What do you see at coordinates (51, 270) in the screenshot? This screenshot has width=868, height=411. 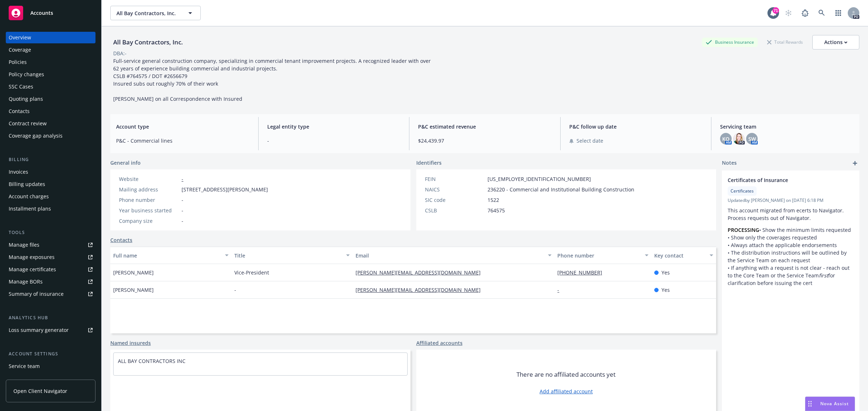 I see `a: Manage certificates` at bounding box center [51, 270].